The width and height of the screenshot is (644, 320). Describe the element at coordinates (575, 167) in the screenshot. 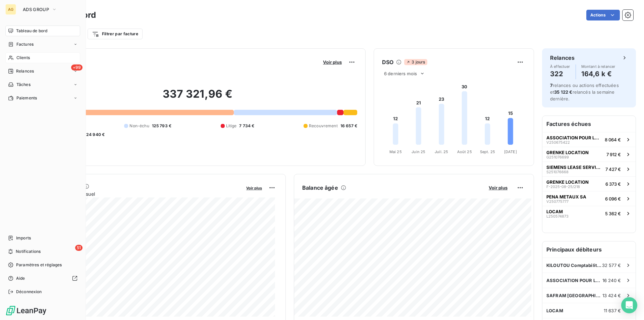

I see `span: SIEMENS LEASE SERVICES` at that location.